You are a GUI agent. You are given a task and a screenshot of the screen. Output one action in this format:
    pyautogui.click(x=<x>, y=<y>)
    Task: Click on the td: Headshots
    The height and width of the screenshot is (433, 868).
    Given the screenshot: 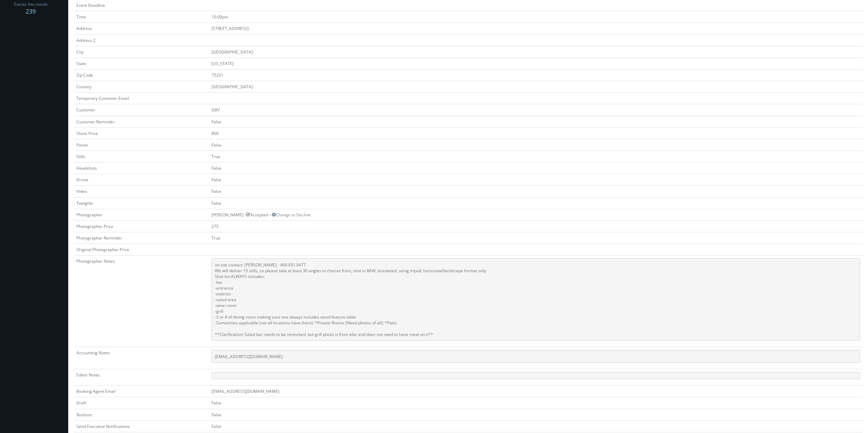 What is the action you would take?
    pyautogui.click(x=141, y=169)
    